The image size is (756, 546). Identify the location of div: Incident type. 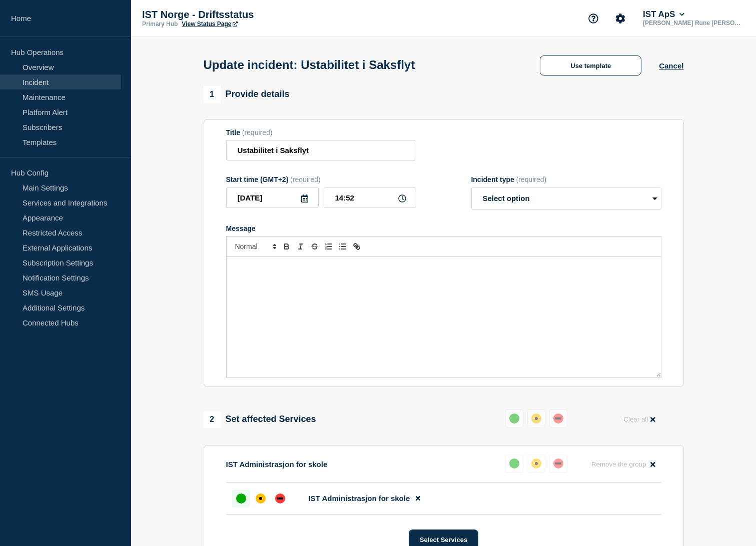
(566, 180).